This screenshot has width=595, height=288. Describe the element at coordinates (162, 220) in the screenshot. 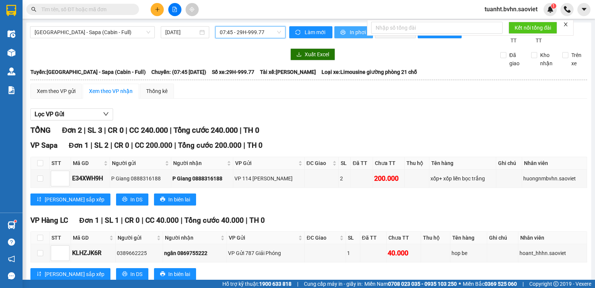

I see `span: CC 40.000` at that location.